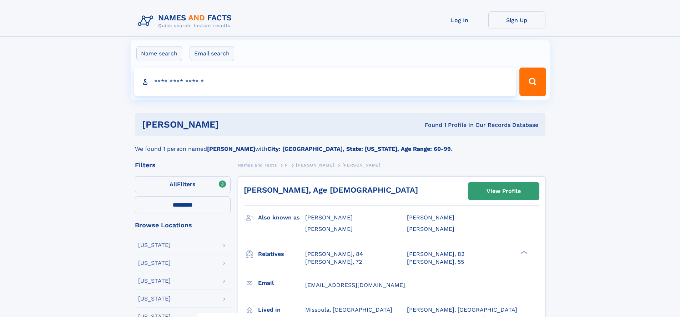  What do you see at coordinates (286, 165) in the screenshot?
I see `span: P` at bounding box center [286, 165].